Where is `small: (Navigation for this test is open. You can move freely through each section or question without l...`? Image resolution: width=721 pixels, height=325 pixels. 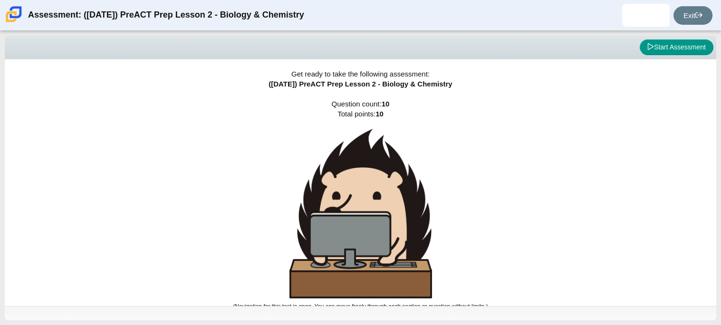 small: (Navigation for this test is open. You can move freely through each section or question without l... is located at coordinates (360, 307).